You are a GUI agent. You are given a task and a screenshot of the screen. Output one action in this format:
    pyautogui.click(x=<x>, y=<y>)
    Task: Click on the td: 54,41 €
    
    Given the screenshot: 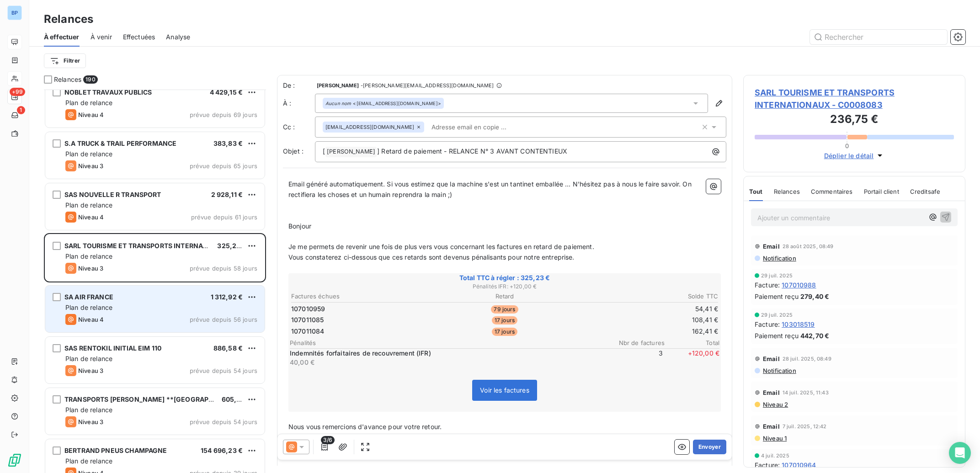 What is the action you would take?
    pyautogui.click(x=647, y=309)
    